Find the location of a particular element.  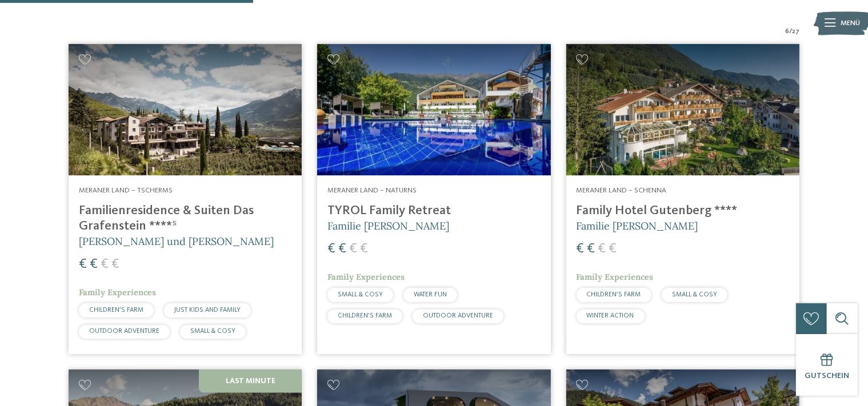

img: Familienhotels gesucht? Hier findet ihr die besten! is located at coordinates (185, 110).